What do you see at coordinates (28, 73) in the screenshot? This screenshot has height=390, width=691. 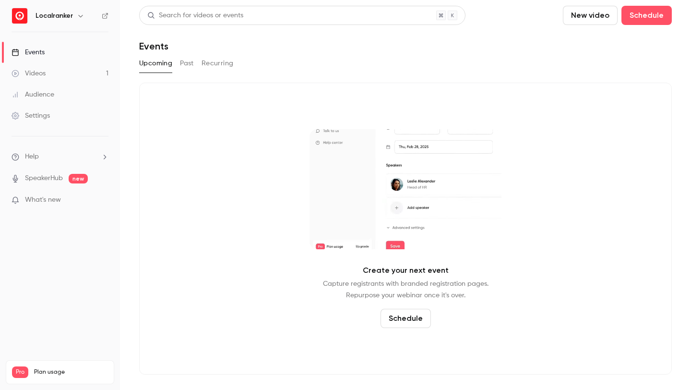 I see `div: Videos` at bounding box center [28, 73].